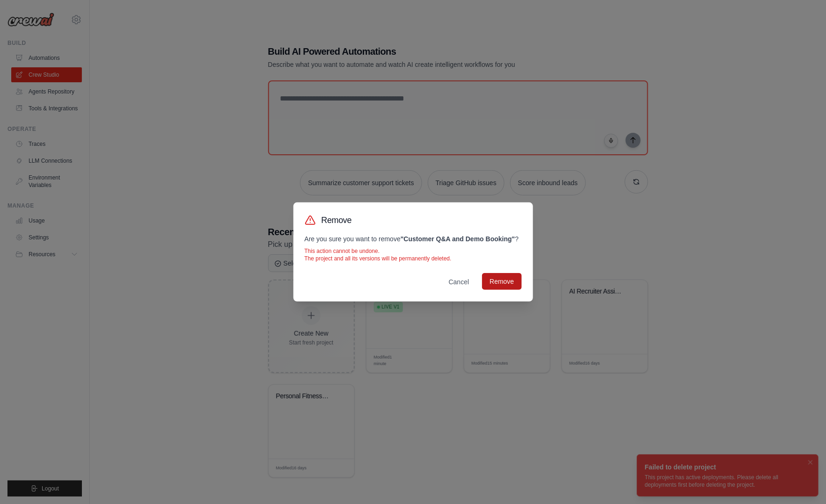  Describe the element at coordinates (413, 259) in the screenshot. I see `p: The project and all its versions will be permanently deleted.` at that location.